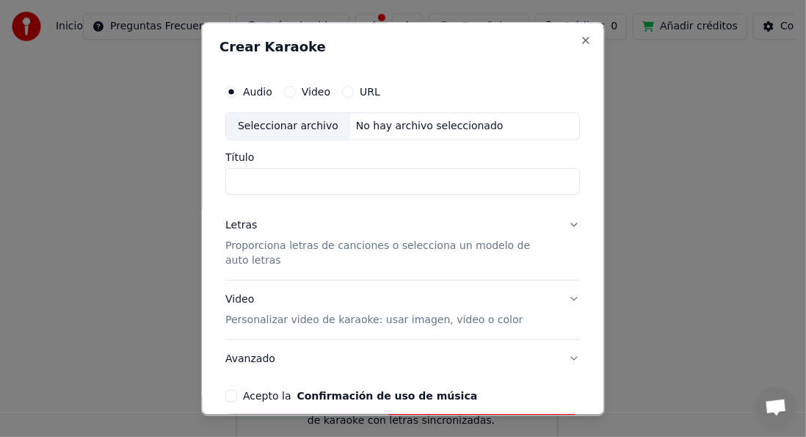  I want to click on label: Video, so click(316, 92).